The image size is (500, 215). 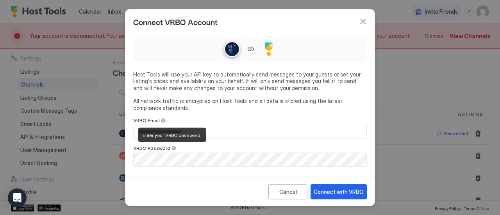 What do you see at coordinates (175, 21) in the screenshot?
I see `span: Connect VRBO Account` at bounding box center [175, 21].